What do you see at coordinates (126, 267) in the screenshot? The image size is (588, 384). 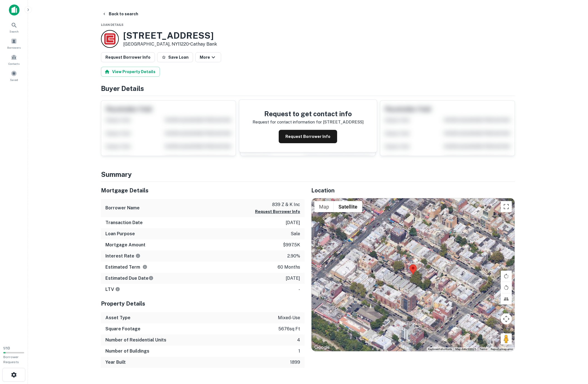 I see `h6: Estimated Term` at bounding box center [126, 267].